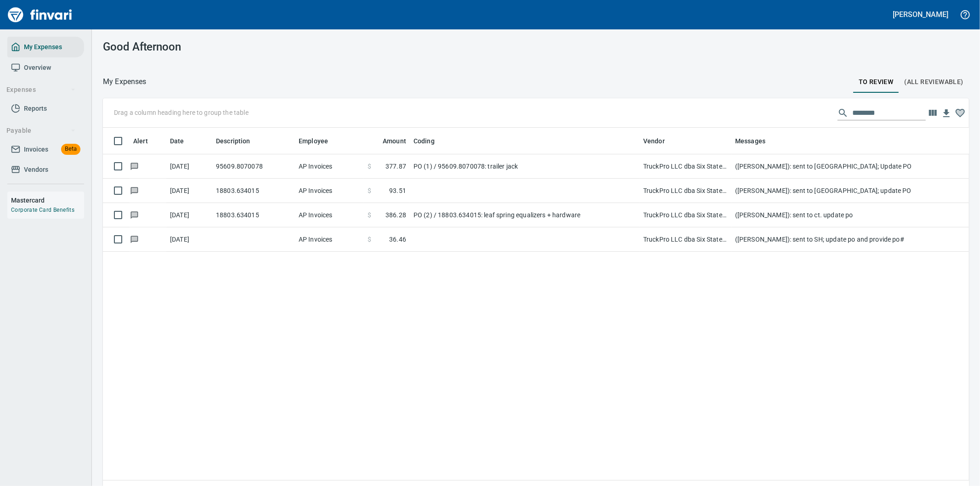  What do you see at coordinates (876, 82) in the screenshot?
I see `span: To Review` at bounding box center [876, 82].